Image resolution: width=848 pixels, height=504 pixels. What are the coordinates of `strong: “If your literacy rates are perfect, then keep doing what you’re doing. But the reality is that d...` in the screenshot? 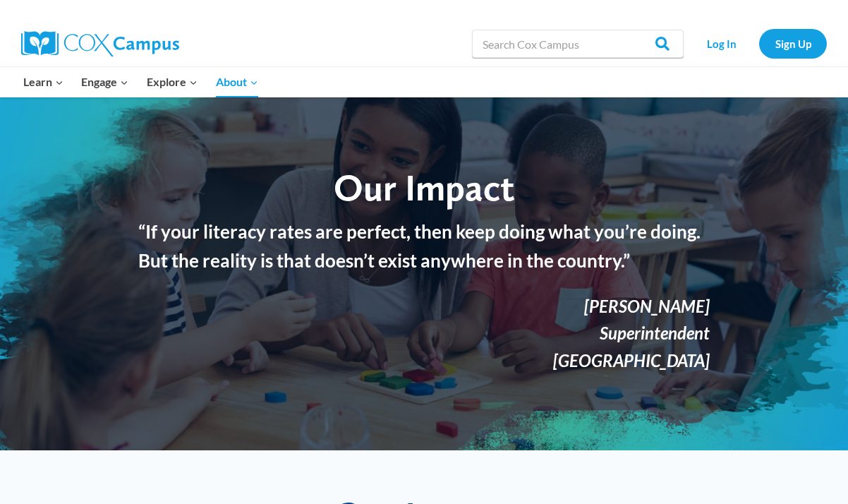 It's located at (419, 246).